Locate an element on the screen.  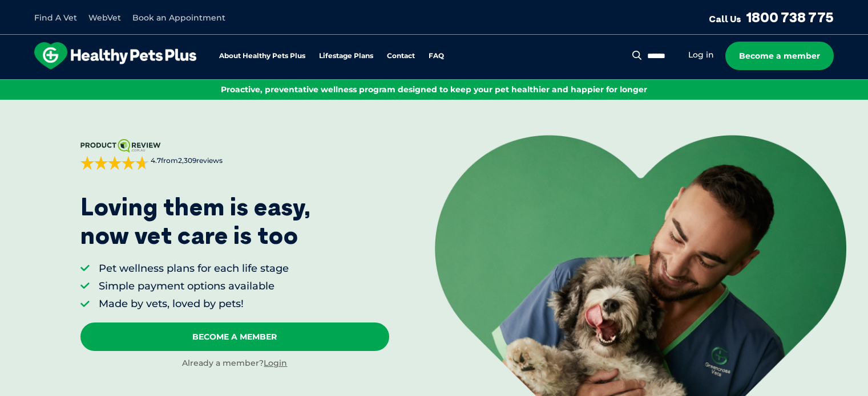
strong: 4.7 is located at coordinates (156, 160).